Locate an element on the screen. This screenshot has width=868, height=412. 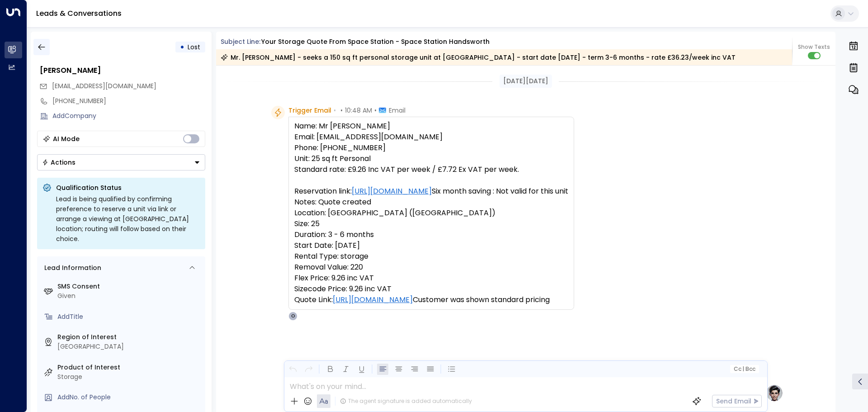
div: AddCompany is located at coordinates (129, 116).